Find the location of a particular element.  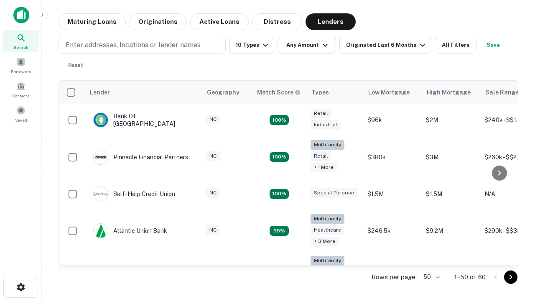

div: + 3 more is located at coordinates (324, 241).